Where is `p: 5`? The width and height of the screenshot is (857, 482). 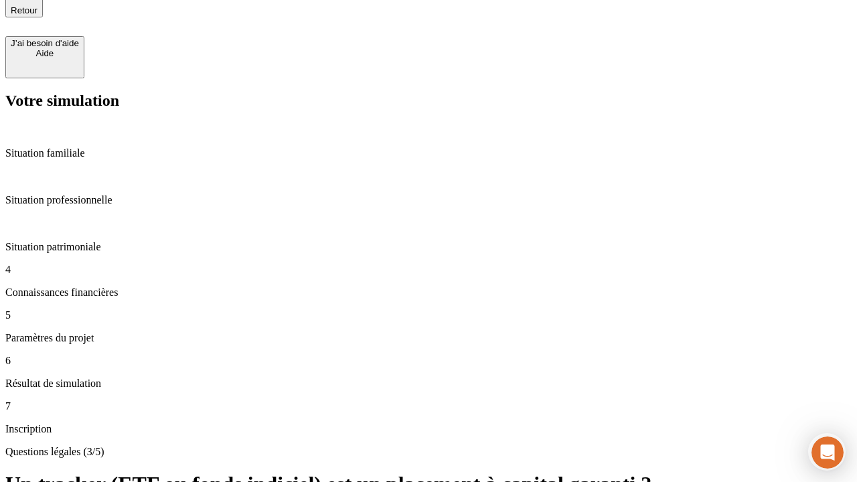
p: 5 is located at coordinates (429, 315).